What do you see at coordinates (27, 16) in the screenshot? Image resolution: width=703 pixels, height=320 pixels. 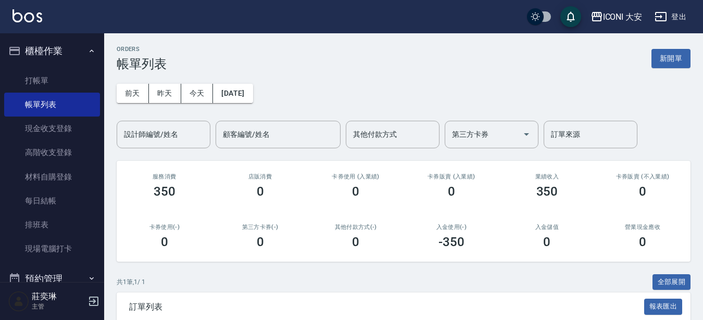 I see `img: Logo` at bounding box center [27, 16].